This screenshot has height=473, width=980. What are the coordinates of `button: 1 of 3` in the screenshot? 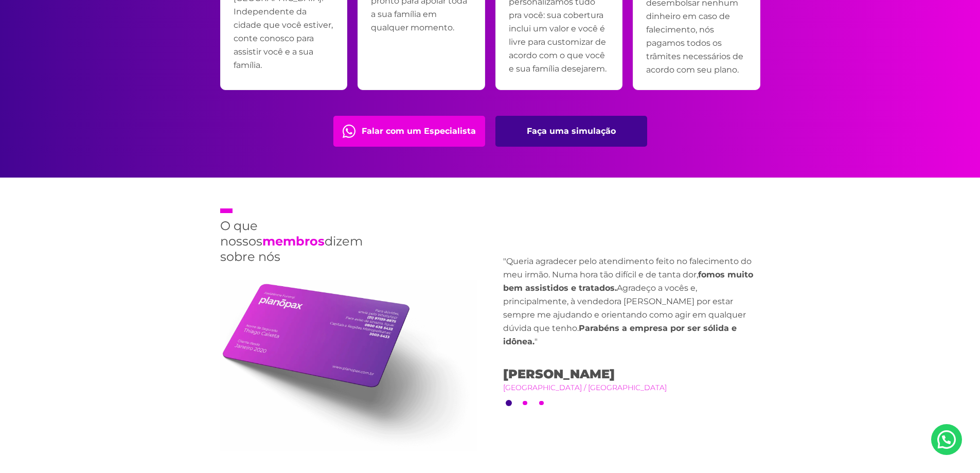 It's located at (509, 403).